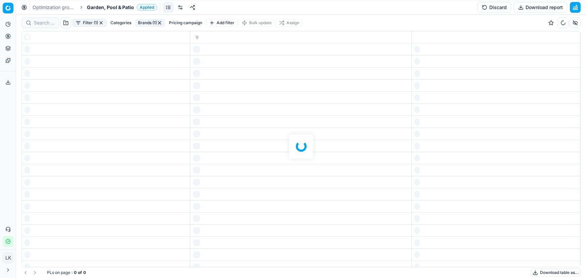  Describe the element at coordinates (540, 7) in the screenshot. I see `button: Download report` at that location.